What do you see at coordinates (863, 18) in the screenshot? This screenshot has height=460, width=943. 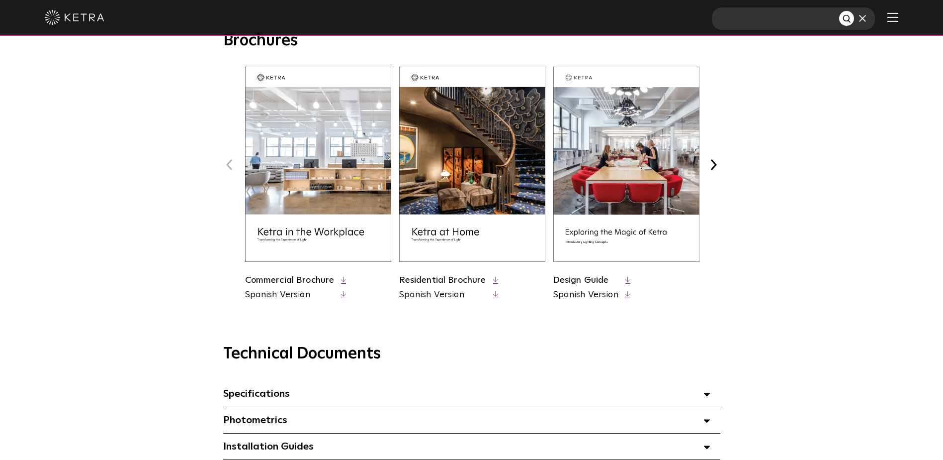 I see `img: close search form` at bounding box center [863, 18].